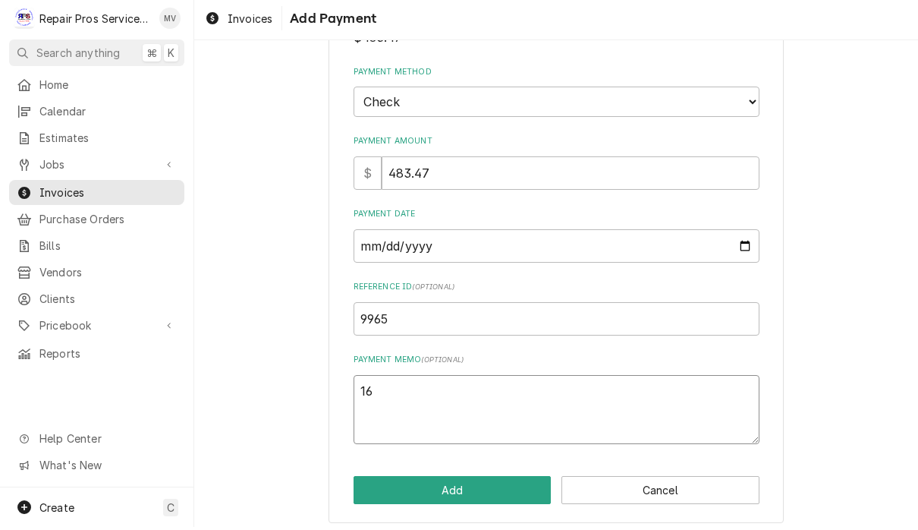 This screenshot has width=918, height=530. What do you see at coordinates (96, 248) in the screenshot?
I see `a: Bills` at bounding box center [96, 248].